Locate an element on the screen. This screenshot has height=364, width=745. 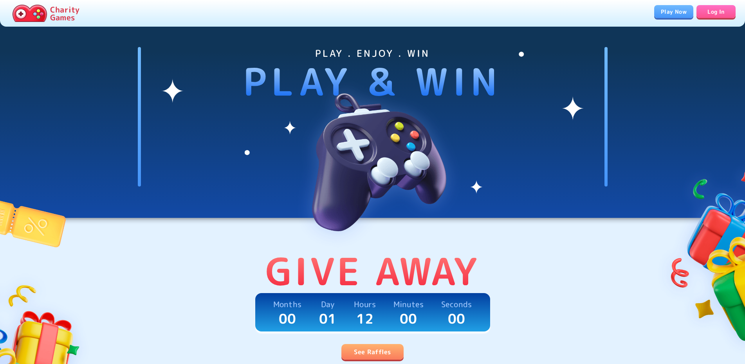
a: Play Now is located at coordinates (674, 11).